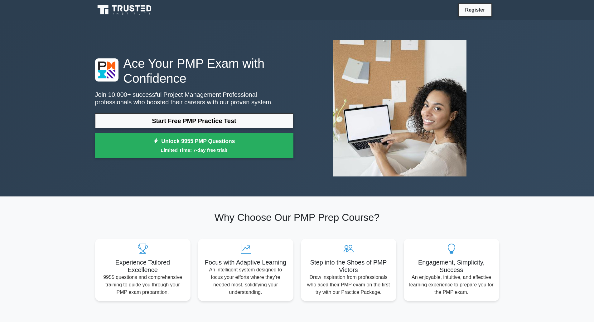 The height and width of the screenshot is (322, 594). What do you see at coordinates (194, 150) in the screenshot?
I see `small: Limited Time: 7-day free trial!` at bounding box center [194, 150].